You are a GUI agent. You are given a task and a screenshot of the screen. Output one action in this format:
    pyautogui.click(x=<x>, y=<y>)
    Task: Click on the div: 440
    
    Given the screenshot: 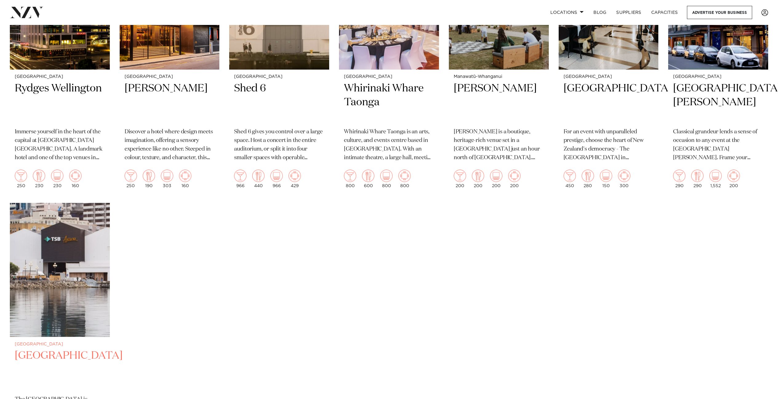 What is the action you would take?
    pyautogui.click(x=258, y=179)
    